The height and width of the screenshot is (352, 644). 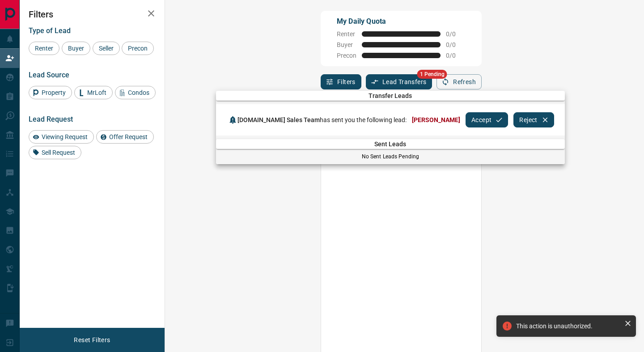 What do you see at coordinates (390, 156) in the screenshot?
I see `p: No Sent Leads Pending` at bounding box center [390, 156].